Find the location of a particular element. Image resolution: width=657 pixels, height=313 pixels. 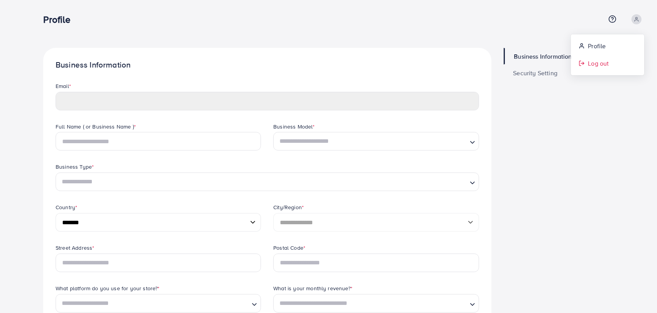

h1: Business Information is located at coordinates (267, 65).